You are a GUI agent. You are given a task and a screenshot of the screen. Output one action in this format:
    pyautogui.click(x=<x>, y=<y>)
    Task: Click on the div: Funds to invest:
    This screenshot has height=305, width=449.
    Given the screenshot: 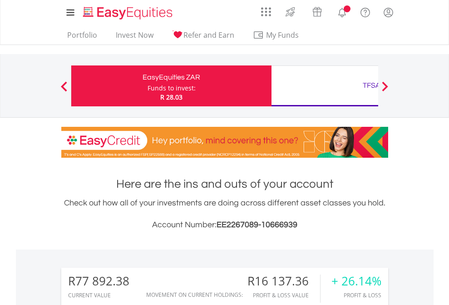 What is the action you would take?
    pyautogui.click(x=172, y=88)
    